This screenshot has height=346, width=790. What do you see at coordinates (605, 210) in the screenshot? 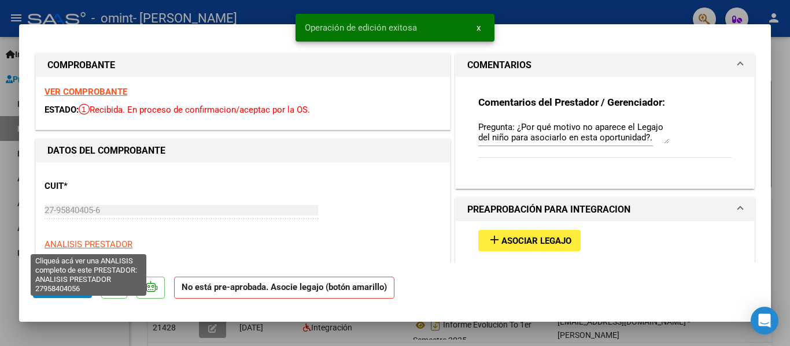
I see `mat-expansion-panel-header: PREAPROBACIÓN PARA INTEGRACION` at bounding box center [605, 210].